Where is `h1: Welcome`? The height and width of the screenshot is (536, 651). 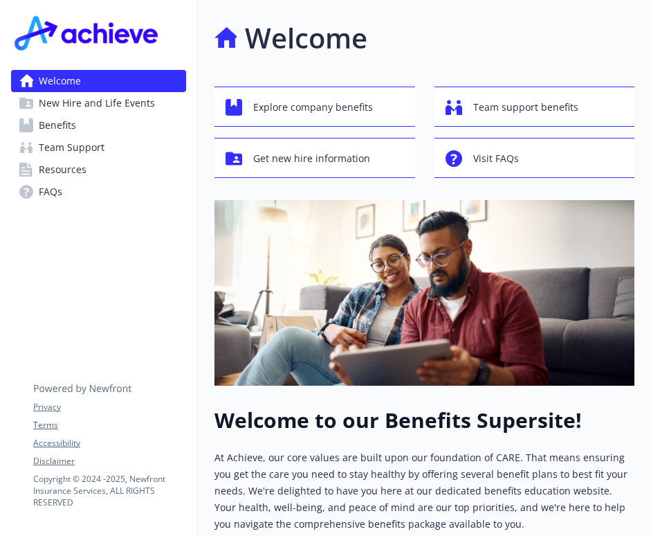 h1: Welcome is located at coordinates (306, 38).